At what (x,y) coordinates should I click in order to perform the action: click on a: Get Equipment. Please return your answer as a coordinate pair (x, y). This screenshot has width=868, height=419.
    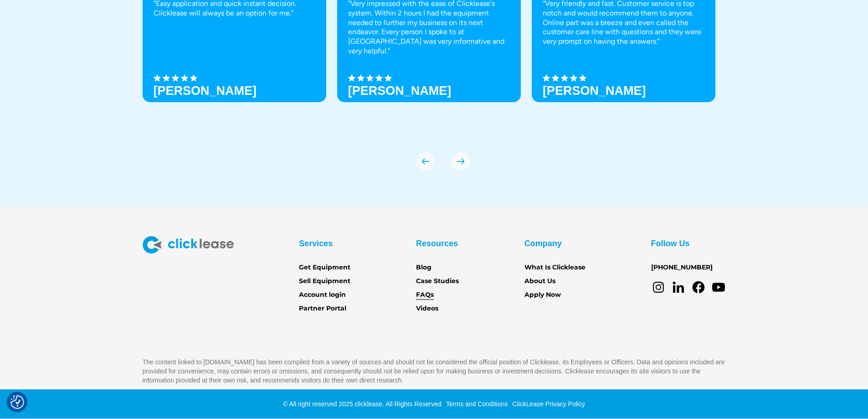
    Looking at the image, I should click on (324, 268).